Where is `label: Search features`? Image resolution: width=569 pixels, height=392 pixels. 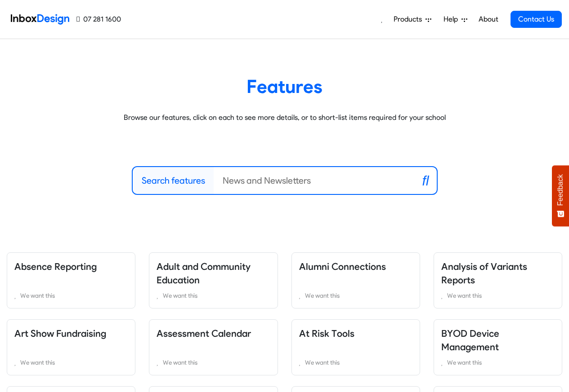
label: Search features is located at coordinates (173, 180).